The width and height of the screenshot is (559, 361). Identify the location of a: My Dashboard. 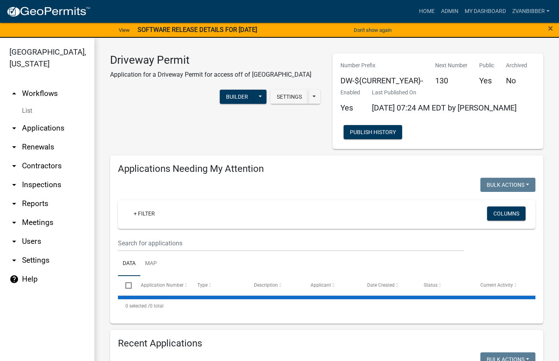
(485, 11).